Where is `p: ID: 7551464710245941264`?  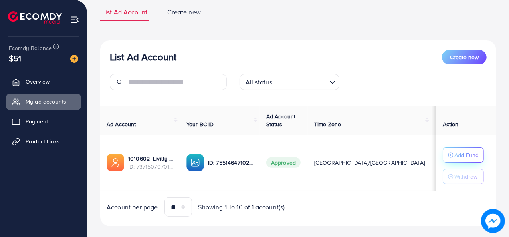
p: ID: 7551464710245941264 is located at coordinates (231, 163).